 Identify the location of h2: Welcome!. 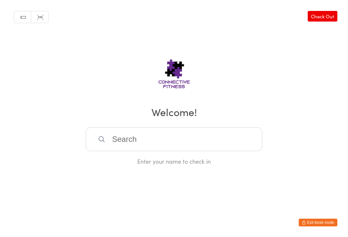
(174, 112).